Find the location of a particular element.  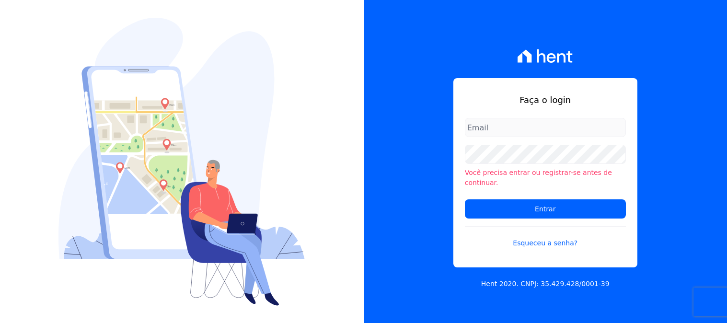

p: Hent 2020. CNPJ: 35.429.428/0001-39 is located at coordinates (546, 284).